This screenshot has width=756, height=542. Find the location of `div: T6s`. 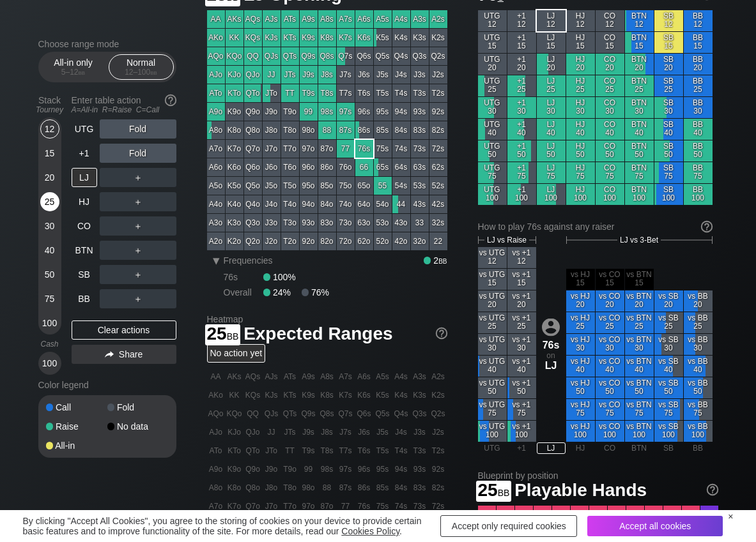

div: T6s is located at coordinates (364, 93).